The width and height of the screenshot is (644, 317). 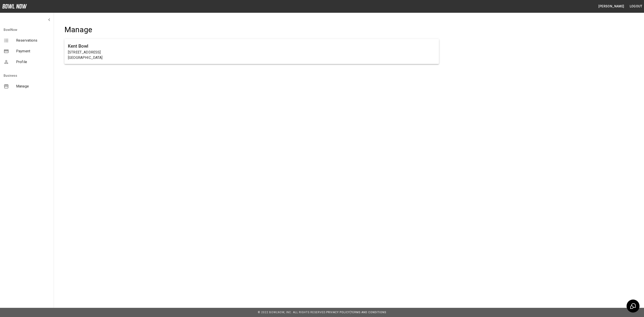 What do you see at coordinates (33, 51) in the screenshot?
I see `span: Payment` at bounding box center [33, 51].